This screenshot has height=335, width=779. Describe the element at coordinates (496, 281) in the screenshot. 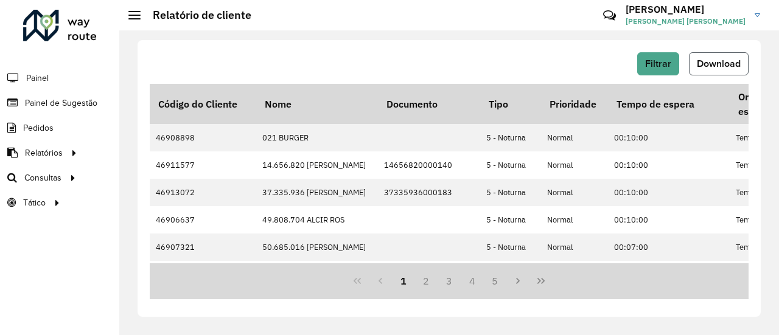

I see `button: 5` at that location.